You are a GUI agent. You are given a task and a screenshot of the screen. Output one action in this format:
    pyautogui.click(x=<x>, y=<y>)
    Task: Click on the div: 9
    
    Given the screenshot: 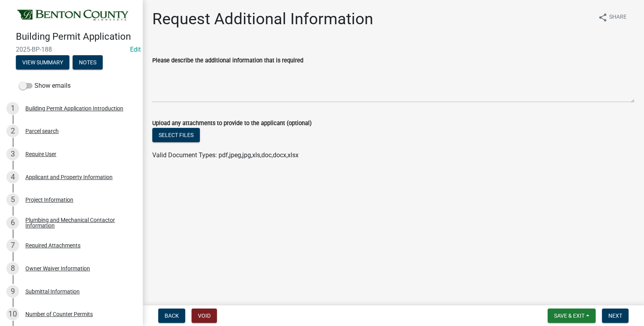 What is the action you would take?
    pyautogui.click(x=13, y=291)
    